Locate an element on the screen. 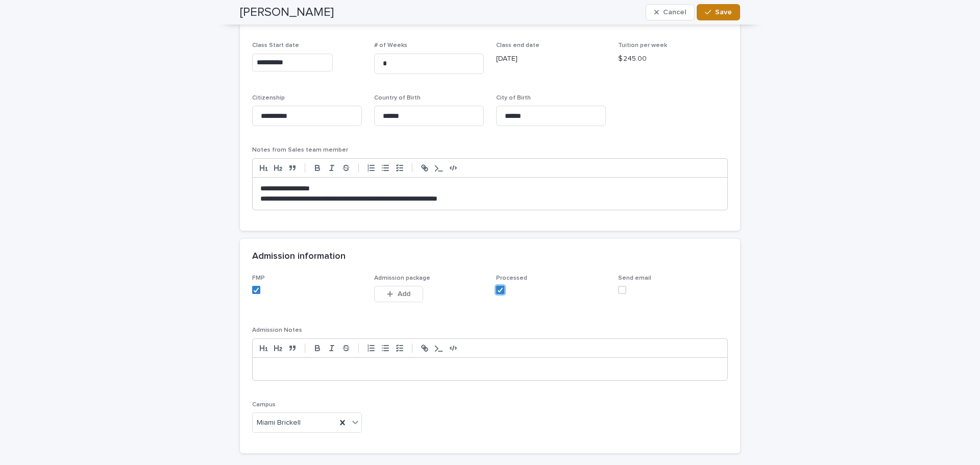 Image resolution: width=980 pixels, height=465 pixels. span: Class Start date is located at coordinates (276, 45).